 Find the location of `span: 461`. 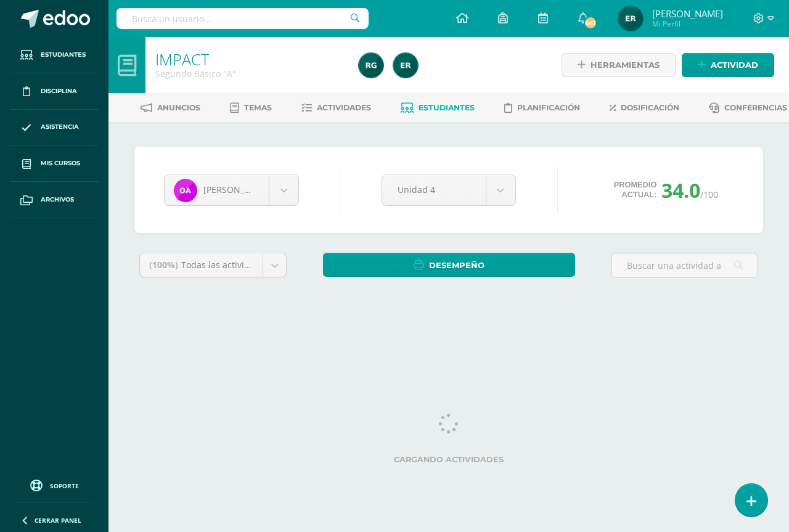

span: 461 is located at coordinates (590, 23).